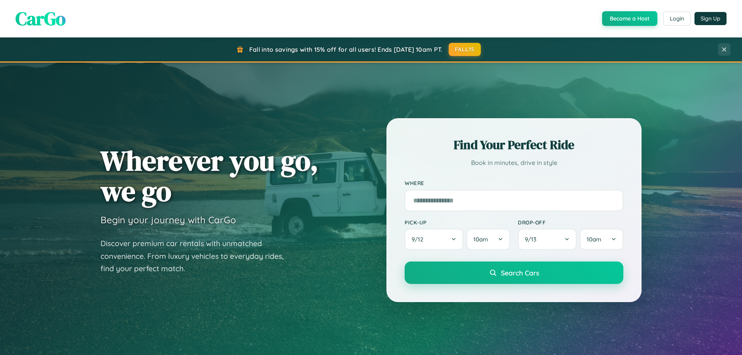 The image size is (742, 355). I want to click on h1: Wherever you go, we go, so click(210, 176).